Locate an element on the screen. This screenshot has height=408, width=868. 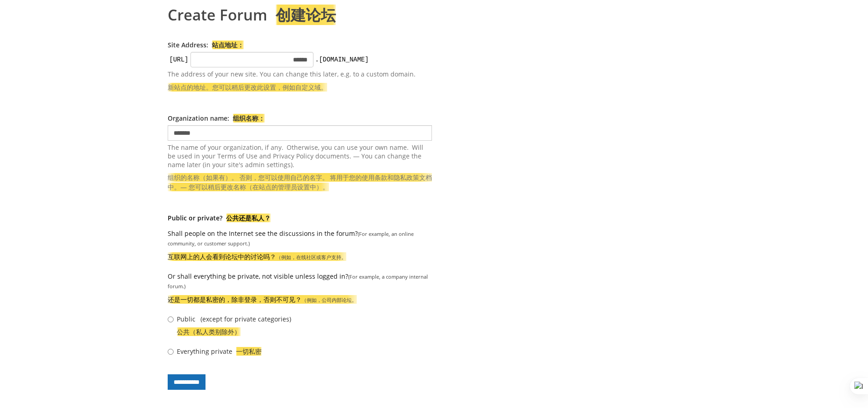
small: （例如，公司内部论坛。 is located at coordinates (329, 300).